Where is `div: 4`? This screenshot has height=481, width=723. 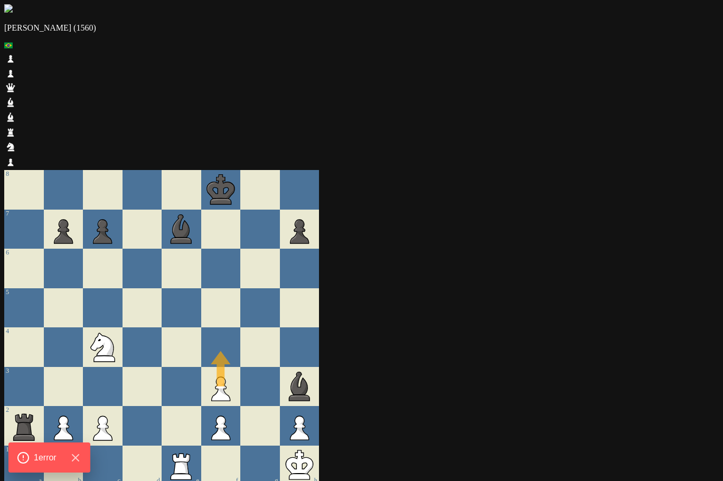 div: 4 is located at coordinates (24, 331).